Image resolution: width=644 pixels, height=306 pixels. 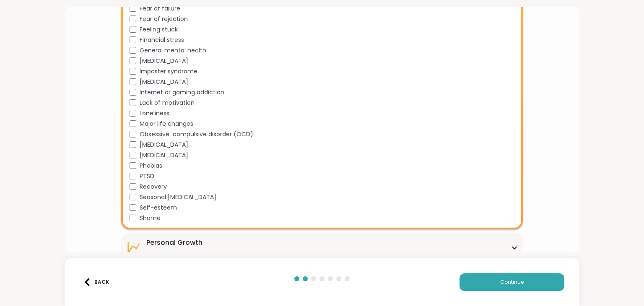 What do you see at coordinates (174, 255) in the screenshot?
I see `div: 22 subtopics` at bounding box center [174, 255].